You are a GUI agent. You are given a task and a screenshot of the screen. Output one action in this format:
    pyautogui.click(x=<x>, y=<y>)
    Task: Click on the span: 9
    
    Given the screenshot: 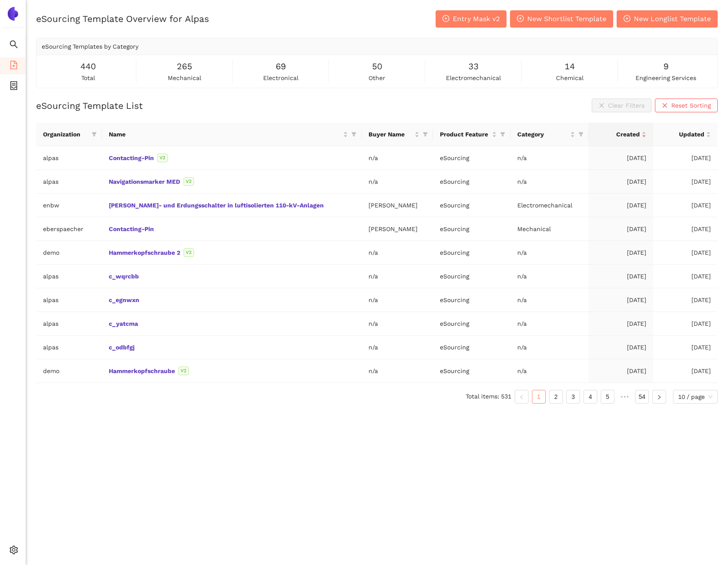 What is the action you would take?
    pyautogui.click(x=666, y=66)
    